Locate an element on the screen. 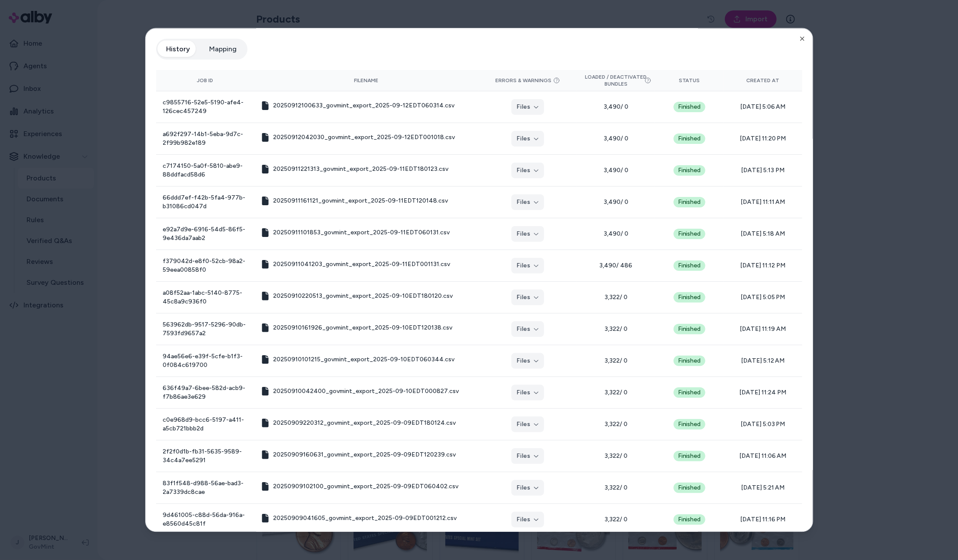 The width and height of the screenshot is (958, 560). button: 20250912042030_govmint_export_2025-09-12EDT001018.csv is located at coordinates (358, 137).